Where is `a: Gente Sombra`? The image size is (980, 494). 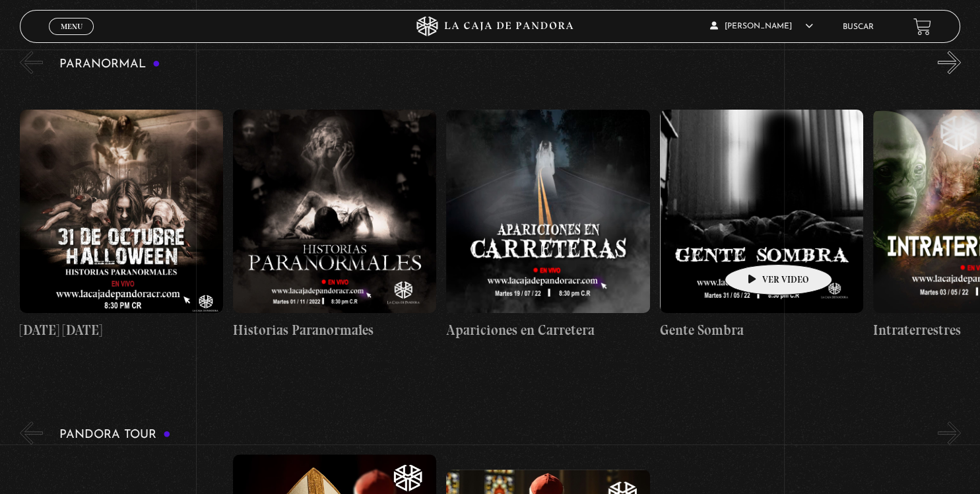
a: Gente Sombra is located at coordinates (762, 224).